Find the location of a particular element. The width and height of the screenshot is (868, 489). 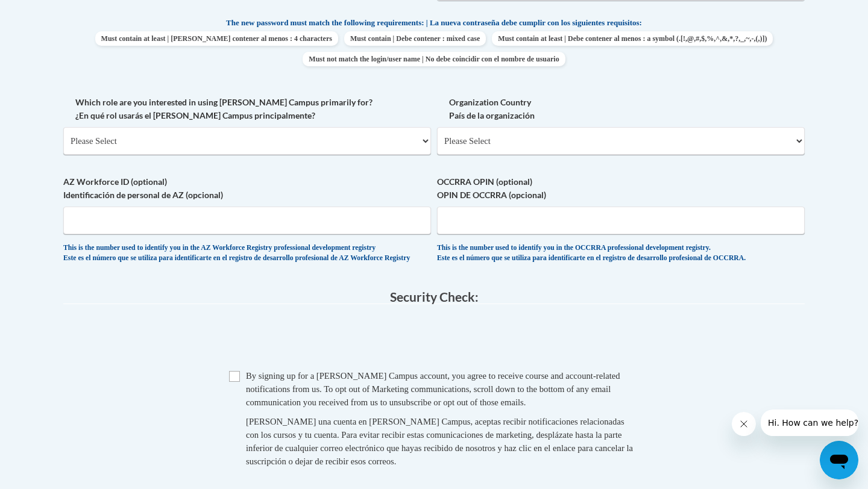

div: This is the number used to identify you in the OCCRRA professional development registry. Este es ... is located at coordinates (621, 253).